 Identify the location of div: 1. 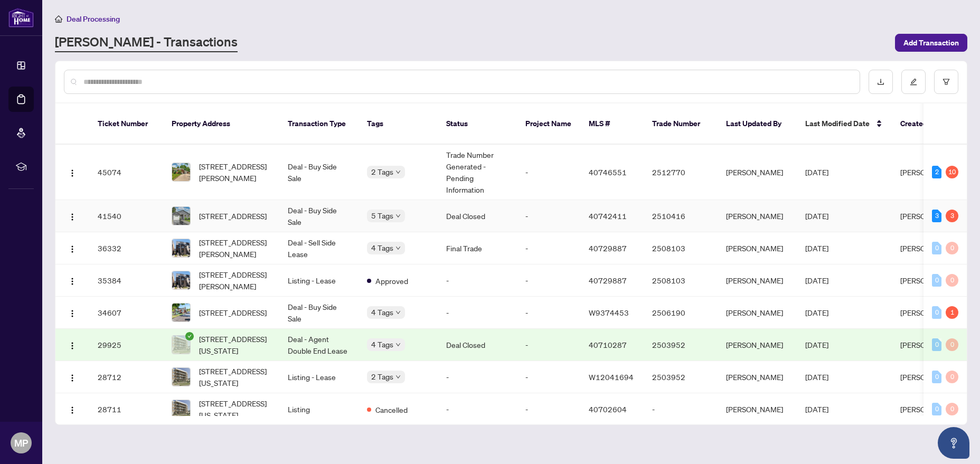
(952, 313).